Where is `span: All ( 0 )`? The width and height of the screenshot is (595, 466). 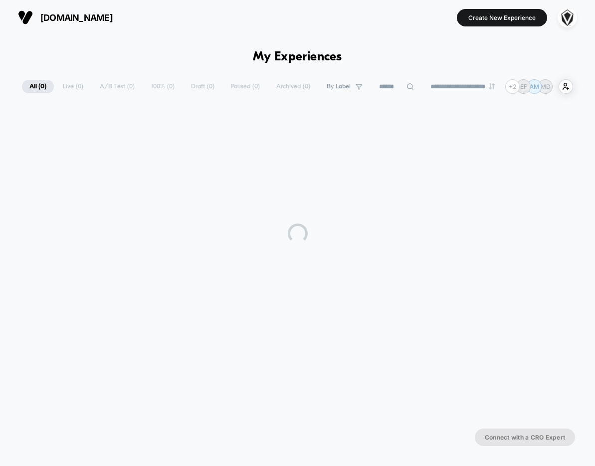
span: All ( 0 ) is located at coordinates (38, 86).